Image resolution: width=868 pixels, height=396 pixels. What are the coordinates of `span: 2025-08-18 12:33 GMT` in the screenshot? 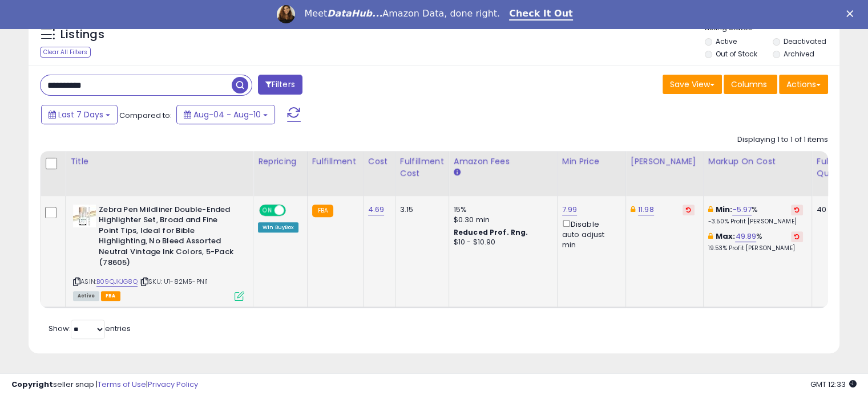 It's located at (833, 384).